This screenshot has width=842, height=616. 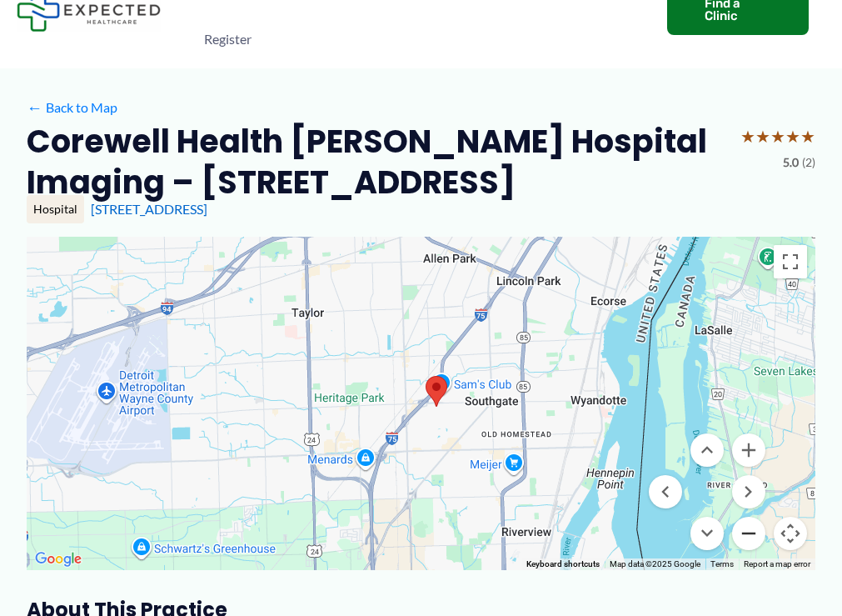 I want to click on img: Google, so click(x=58, y=559).